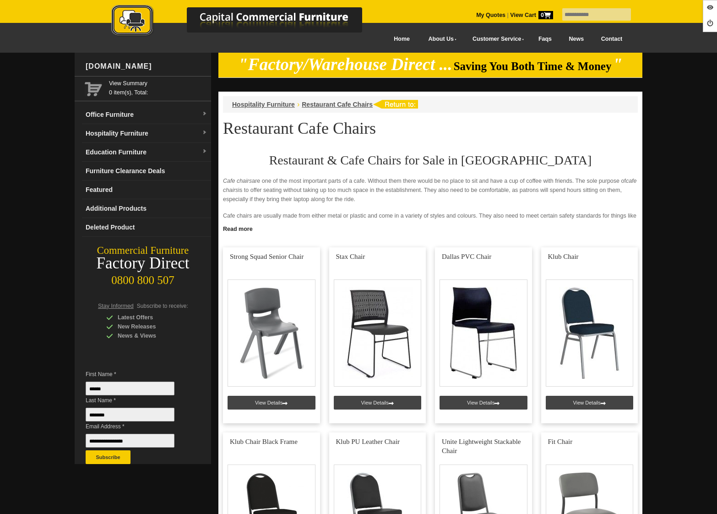  What do you see at coordinates (143, 278) in the screenshot?
I see `div: 0800 800 507` at bounding box center [143, 278].